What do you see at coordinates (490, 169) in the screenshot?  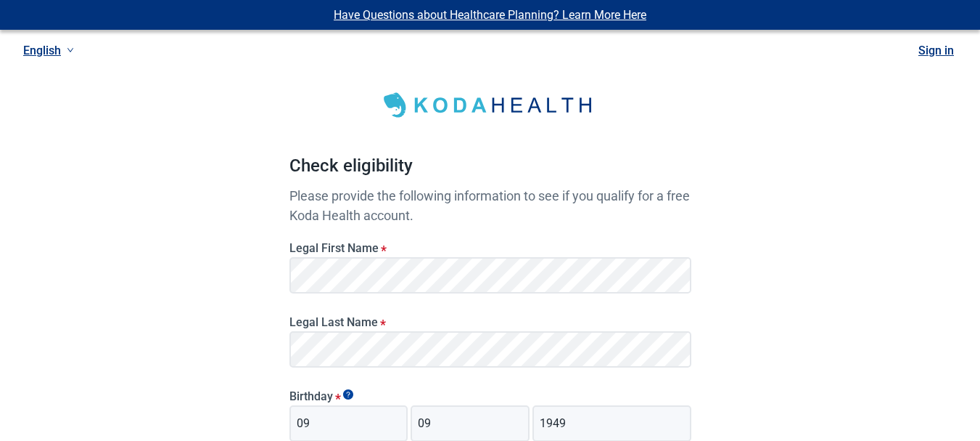 I see `h1: Check eligibility` at bounding box center [490, 169].